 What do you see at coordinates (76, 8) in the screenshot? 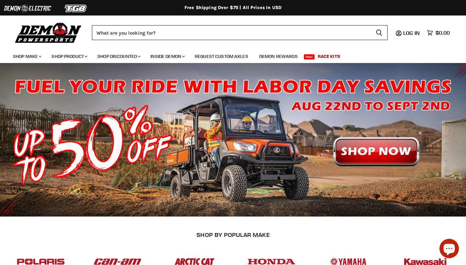
I see `img: TGB Logo 2` at bounding box center [76, 8].